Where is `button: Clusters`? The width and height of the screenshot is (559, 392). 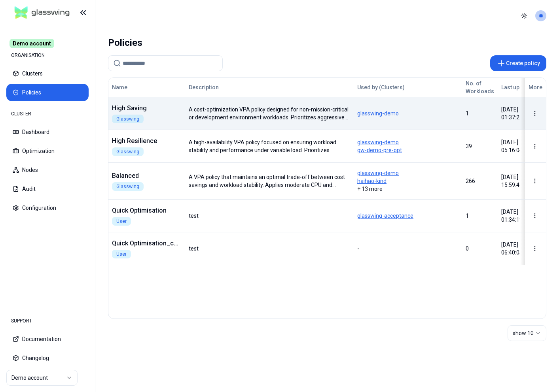 button: Clusters is located at coordinates (48, 74).